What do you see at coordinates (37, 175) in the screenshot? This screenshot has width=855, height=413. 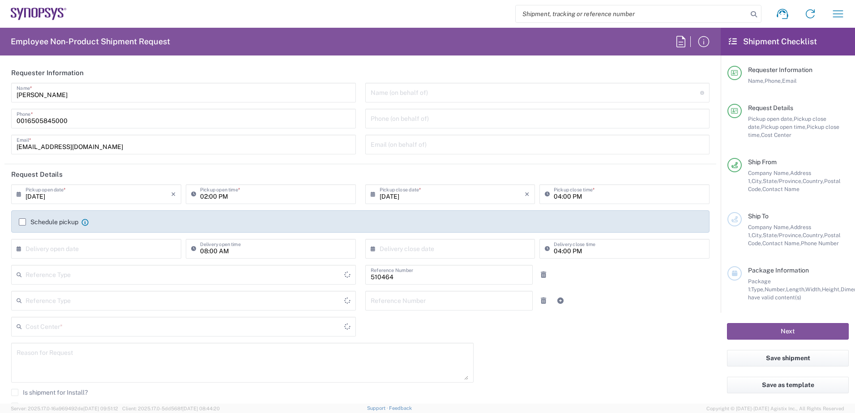 I see `h2: Request Details` at bounding box center [37, 175].